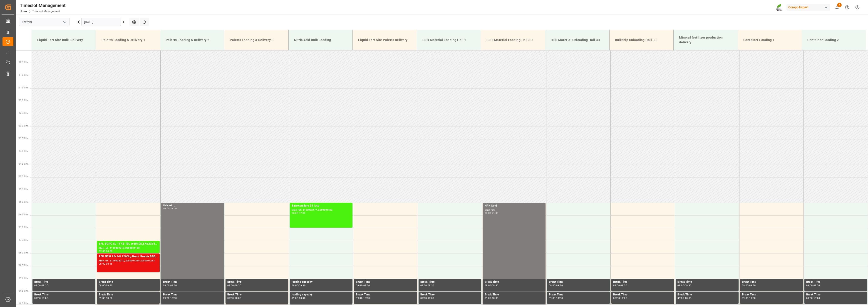 Image resolution: width=868 pixels, height=307 pixels. I want to click on div: Liquid Fert Site Bulk Delivery, so click(64, 40).